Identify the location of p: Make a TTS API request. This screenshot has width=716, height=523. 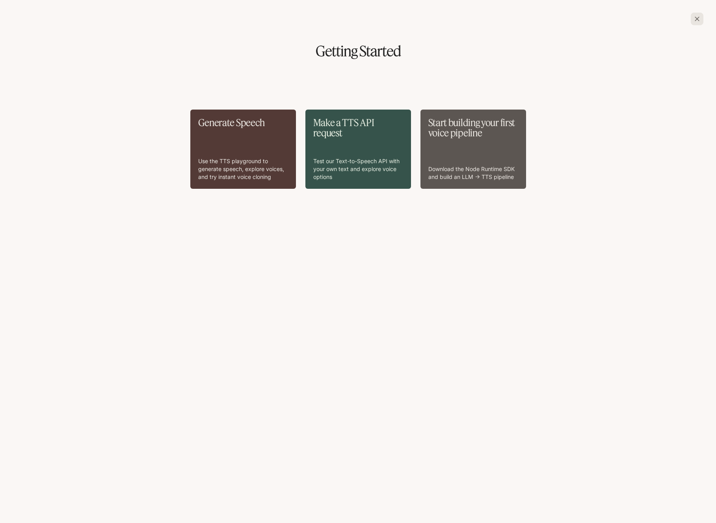
(358, 128).